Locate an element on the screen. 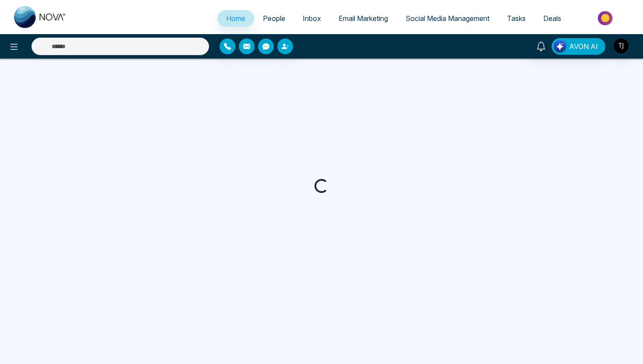 The image size is (643, 364). img: Nova CRM Logo is located at coordinates (40, 17).